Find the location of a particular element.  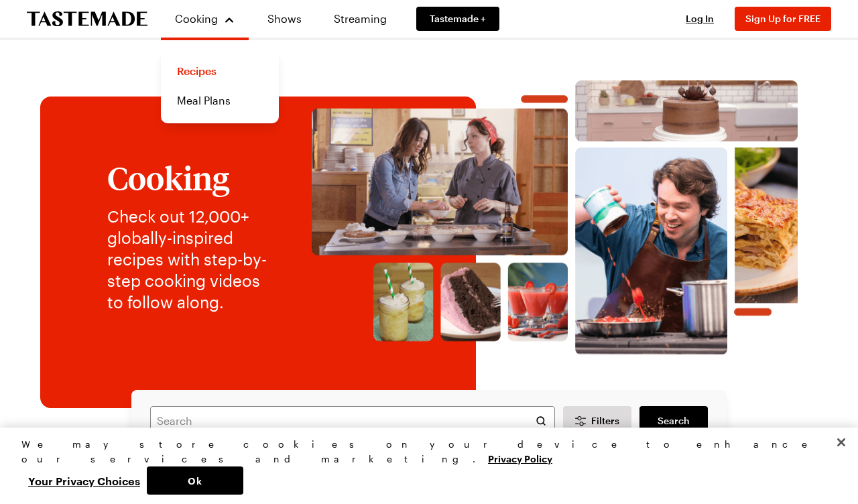

a: Recipes is located at coordinates (220, 71).